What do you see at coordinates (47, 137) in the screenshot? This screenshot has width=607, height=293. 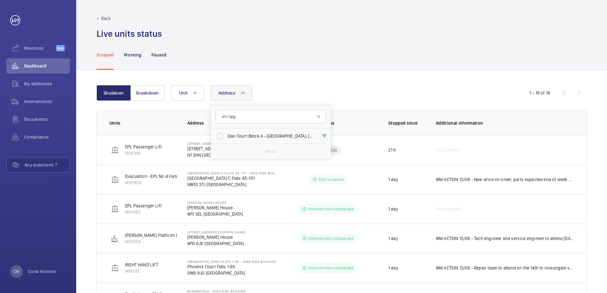 I see `span: Compliance` at bounding box center [47, 137].